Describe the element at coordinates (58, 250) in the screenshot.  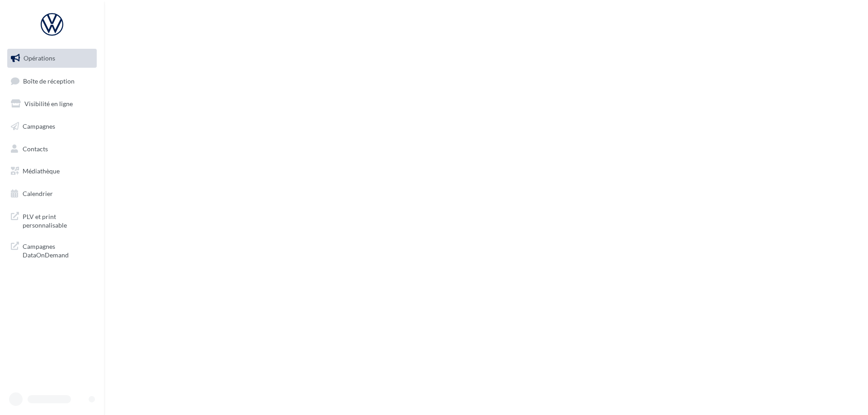
I see `span: Campagnes DataOnDemand` at that location.